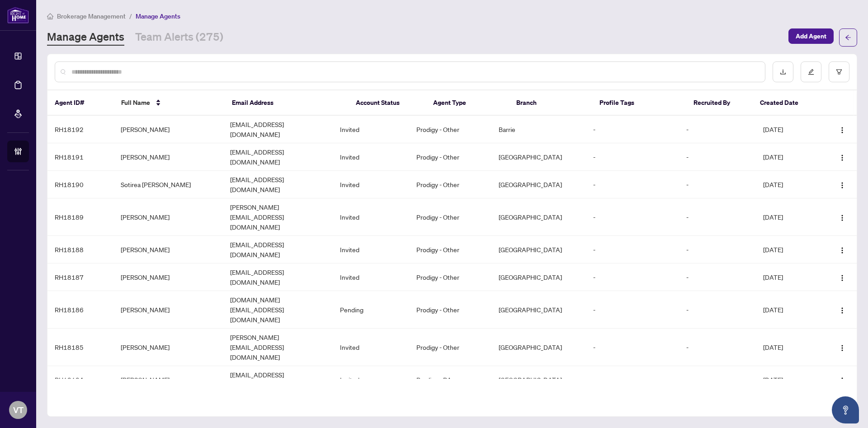 Image resolution: width=868 pixels, height=428 pixels. Describe the element at coordinates (86, 37) in the screenshot. I see `a: Manage Agents` at that location.